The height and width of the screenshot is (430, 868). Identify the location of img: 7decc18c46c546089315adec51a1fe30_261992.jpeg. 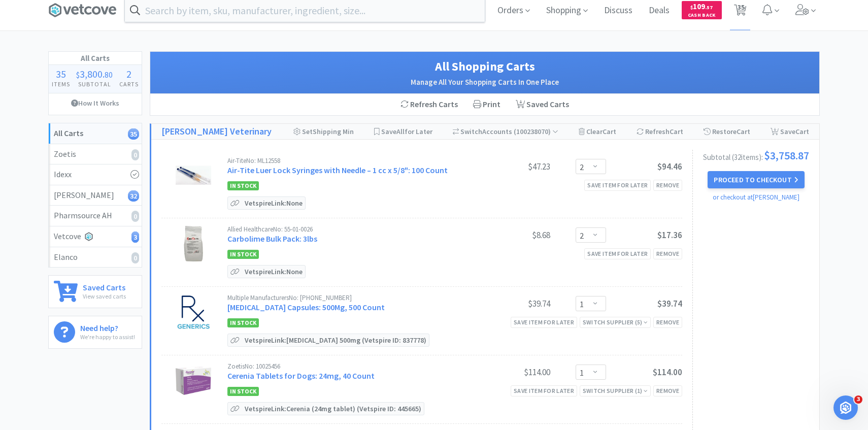
(194, 176).